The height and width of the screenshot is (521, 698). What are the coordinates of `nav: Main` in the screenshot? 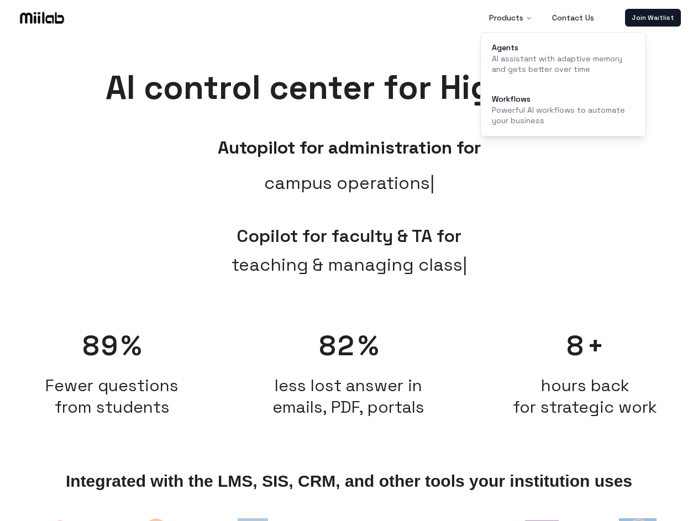 It's located at (542, 18).